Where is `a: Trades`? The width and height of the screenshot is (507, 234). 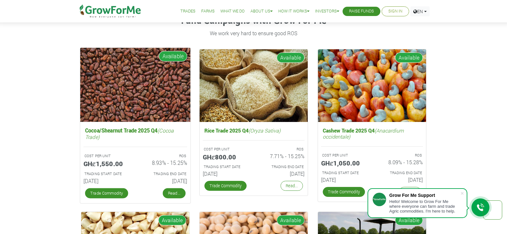 a: Trades is located at coordinates (188, 11).